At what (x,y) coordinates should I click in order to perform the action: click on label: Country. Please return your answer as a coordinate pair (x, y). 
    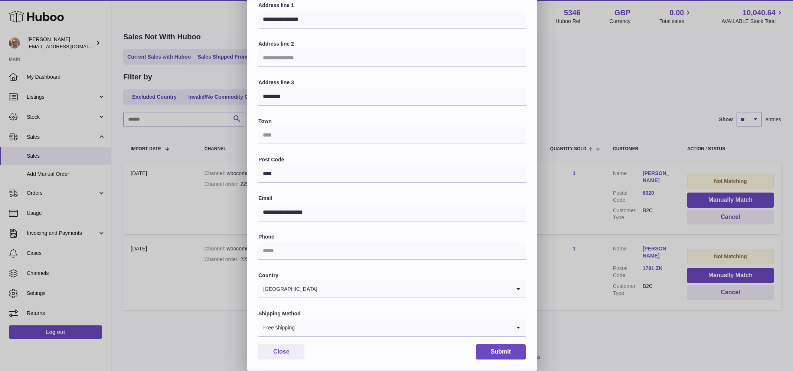
    Looking at the image, I should click on (392, 276).